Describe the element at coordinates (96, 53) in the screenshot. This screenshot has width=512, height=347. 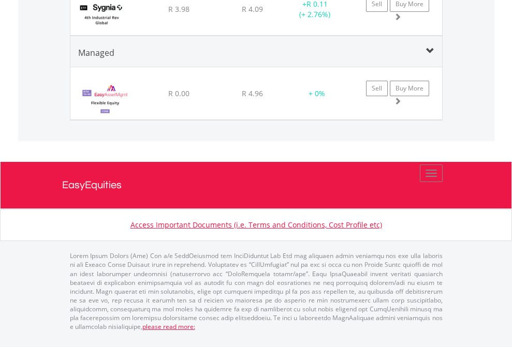
I see `span: Managed` at that location.